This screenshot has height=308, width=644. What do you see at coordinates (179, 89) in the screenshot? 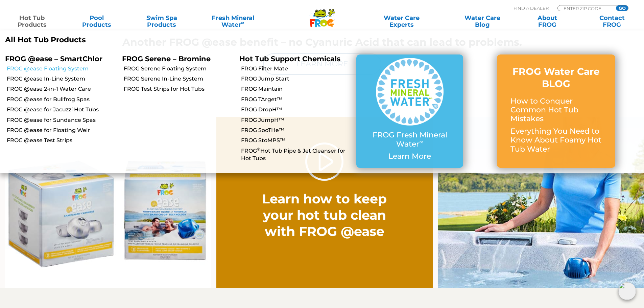
I see `a: FROG Test Strips for Hot Tubs` at bounding box center [179, 89].